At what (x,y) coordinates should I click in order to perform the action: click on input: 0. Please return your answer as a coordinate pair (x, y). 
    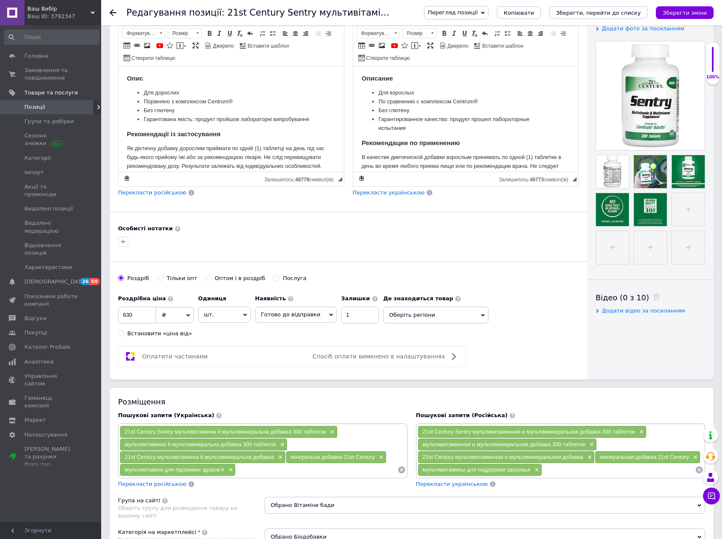
    Looking at the image, I should click on (137, 315).